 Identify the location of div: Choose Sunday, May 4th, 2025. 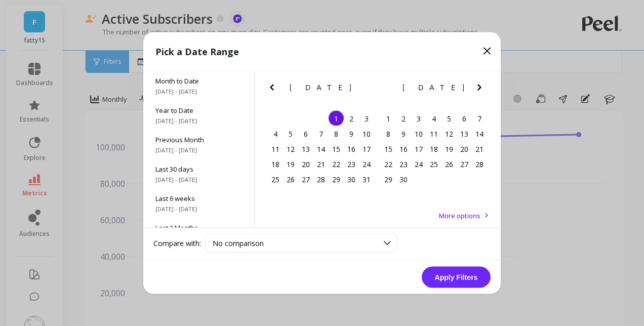
(275, 134).